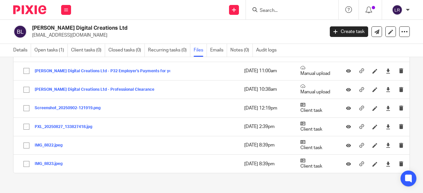 The height and width of the screenshot is (193, 423). What do you see at coordinates (218, 50) in the screenshot?
I see `a: Emails` at bounding box center [218, 50].